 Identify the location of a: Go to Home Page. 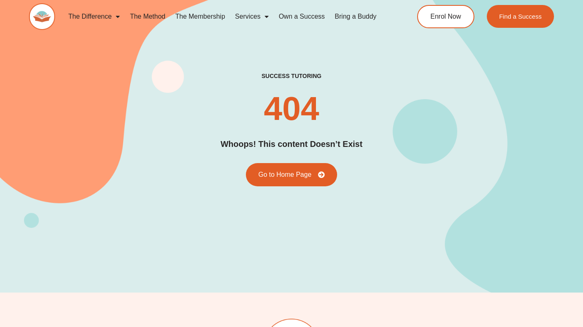
(291, 175).